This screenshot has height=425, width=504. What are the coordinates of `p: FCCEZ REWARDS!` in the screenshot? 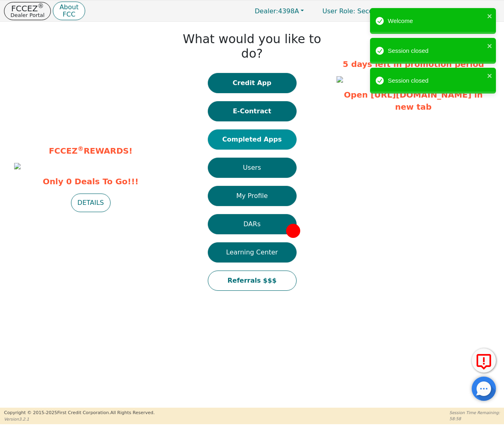 It's located at (91, 151).